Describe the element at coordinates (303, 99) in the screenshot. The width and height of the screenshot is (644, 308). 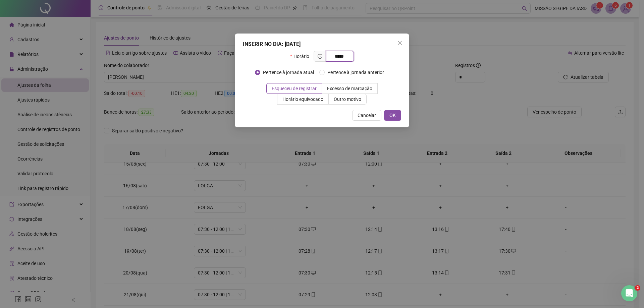
I see `span: Horário equivocado` at that location.